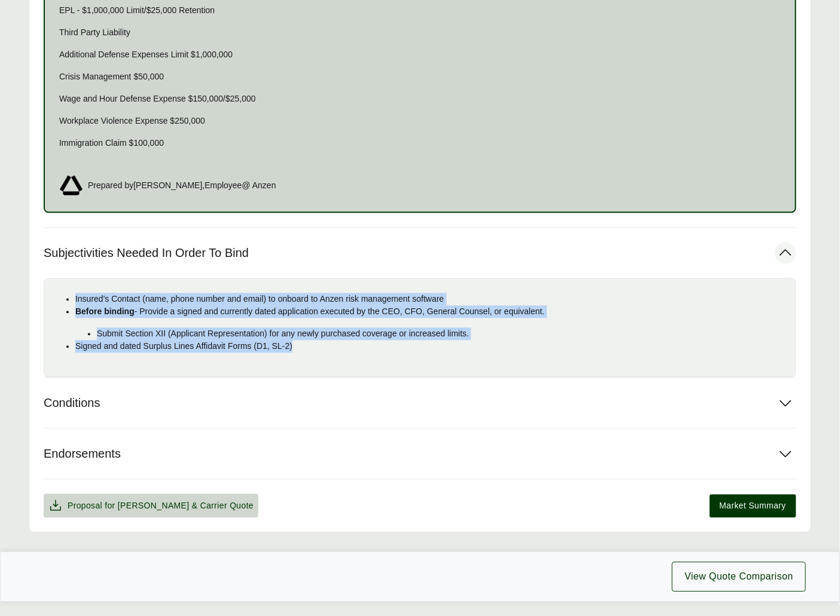  I want to click on button: Conditions, so click(420, 403).